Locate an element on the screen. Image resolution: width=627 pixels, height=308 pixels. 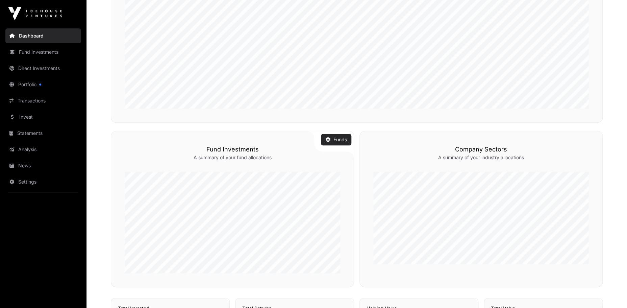
a: Fund Investments is located at coordinates (43, 52).